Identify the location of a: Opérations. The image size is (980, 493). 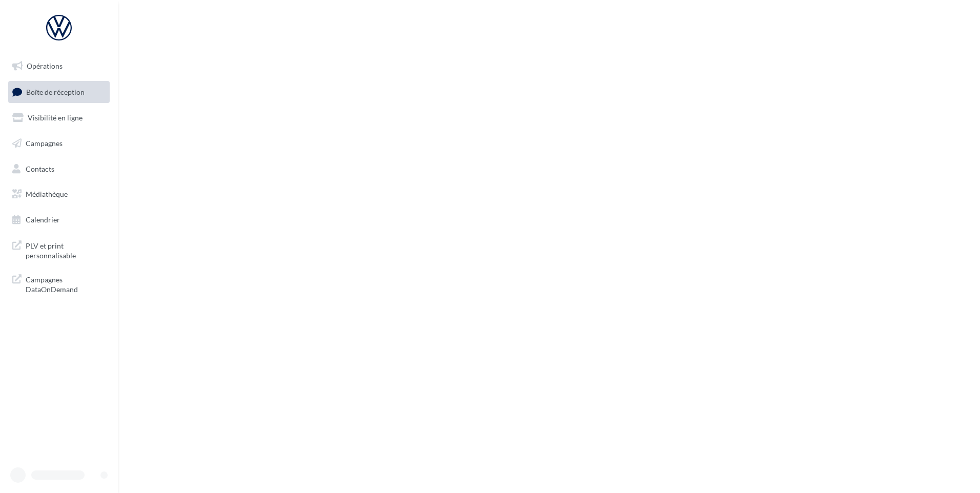
(59, 66).